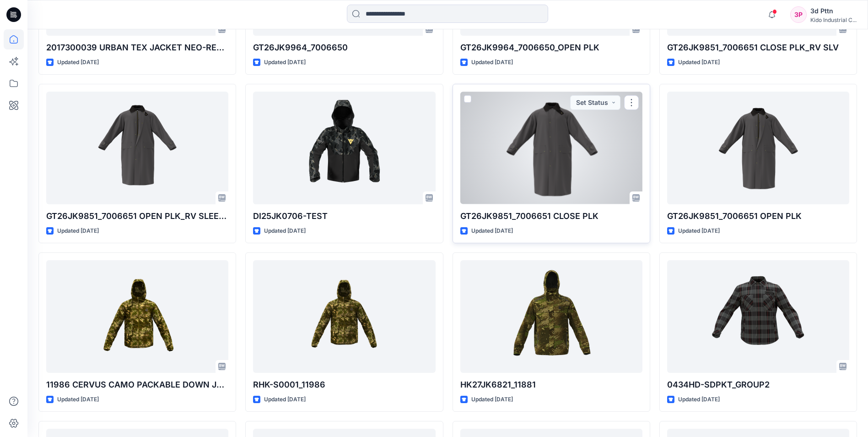 This screenshot has width=868, height=437. Describe the element at coordinates (799, 14) in the screenshot. I see `div: 3P` at that location.